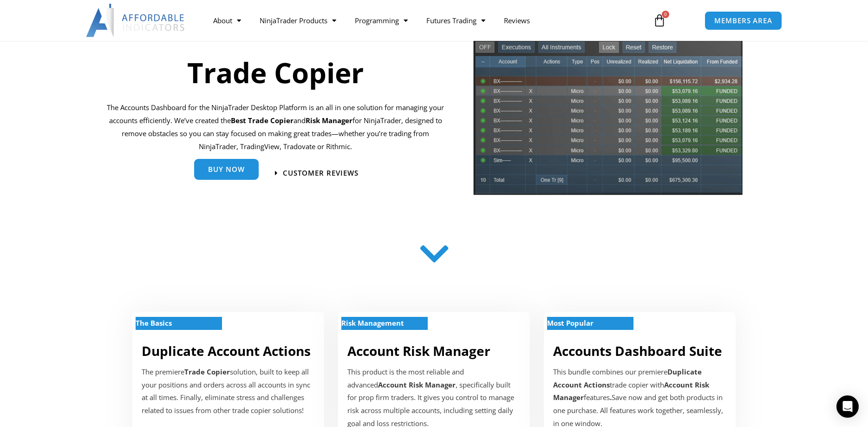 The image size is (868, 427). I want to click on b: Duplicate Account Actions, so click(628, 378).